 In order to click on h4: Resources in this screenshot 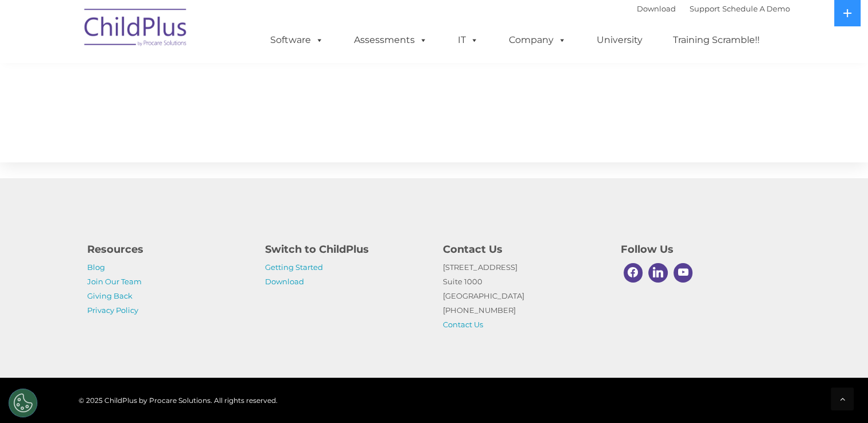, I will do `click(168, 249)`.